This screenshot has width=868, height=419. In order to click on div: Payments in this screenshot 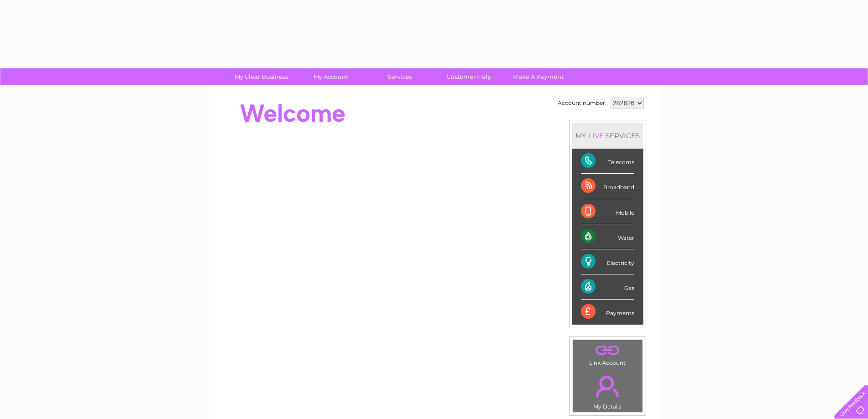, I will do `click(607, 312)`.